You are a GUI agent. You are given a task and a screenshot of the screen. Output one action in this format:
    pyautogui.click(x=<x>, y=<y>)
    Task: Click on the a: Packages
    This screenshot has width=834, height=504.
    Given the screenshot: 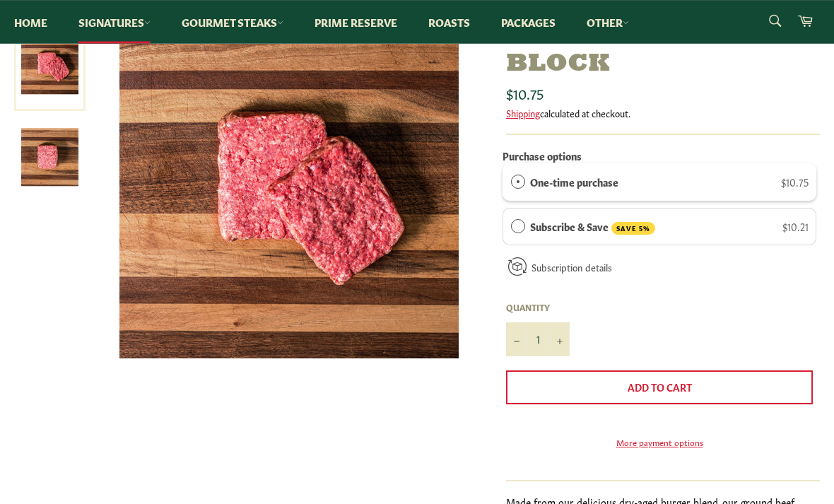 What is the action you would take?
    pyautogui.click(x=528, y=22)
    